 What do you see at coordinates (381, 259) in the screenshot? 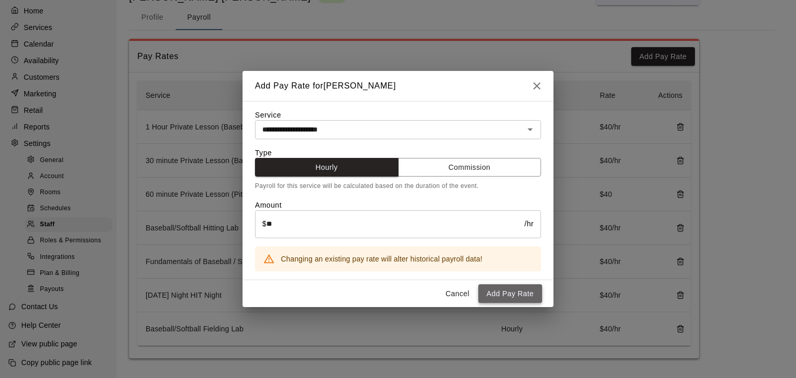
I see `div: Changing an existing pay rate will alter historical payroll data!` at bounding box center [381, 259].